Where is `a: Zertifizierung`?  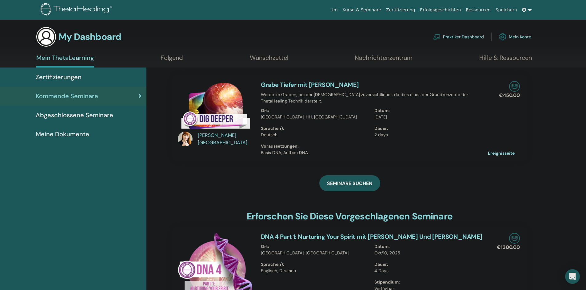
a: Zertifizierung is located at coordinates (400, 10).